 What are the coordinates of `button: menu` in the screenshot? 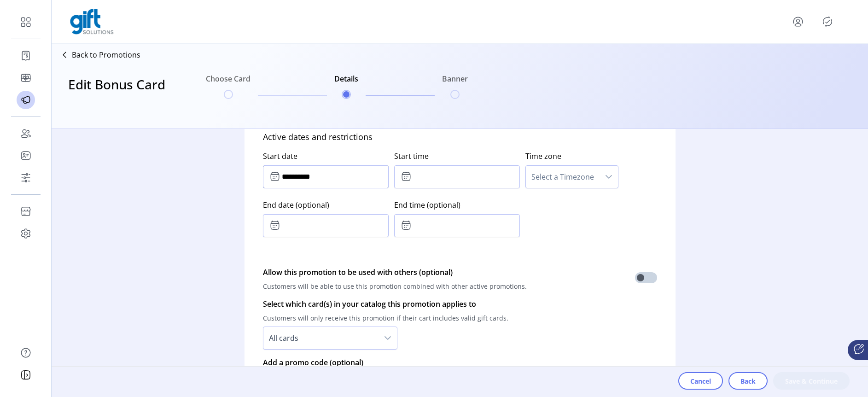 It's located at (800, 21).